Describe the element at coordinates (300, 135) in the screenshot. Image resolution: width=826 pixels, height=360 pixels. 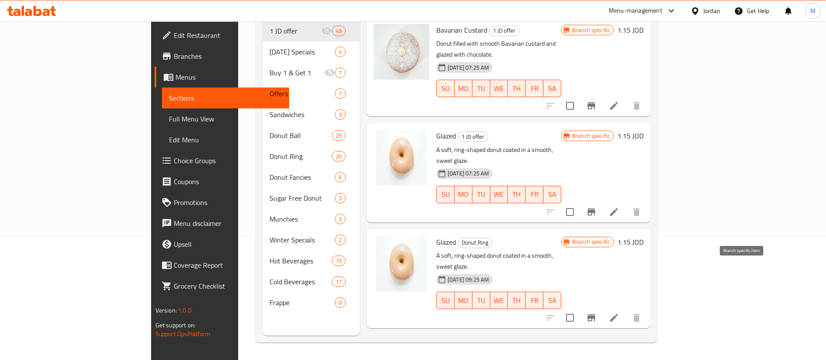
I see `div: Donut Ball` at that location.